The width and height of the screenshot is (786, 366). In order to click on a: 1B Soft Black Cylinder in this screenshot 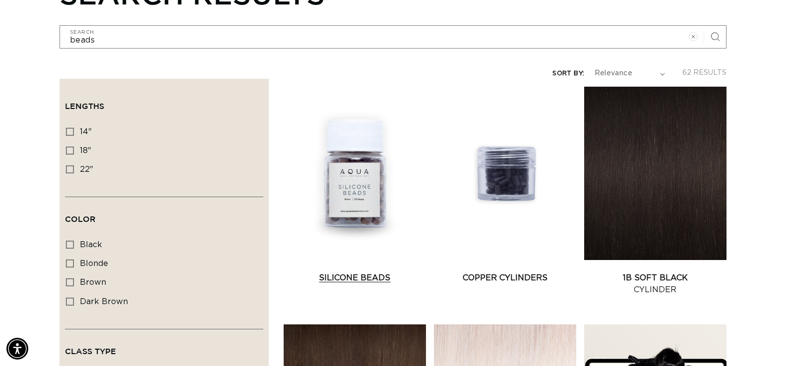, I will do `click(655, 284)`.